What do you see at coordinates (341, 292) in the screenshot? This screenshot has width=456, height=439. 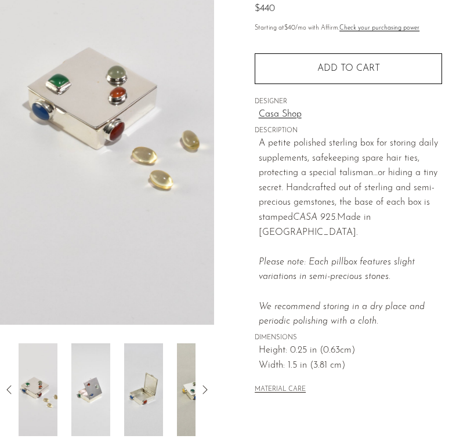 I see `em: Please note: Each pillbox features slight variations in semi-precious stones.` at bounding box center [341, 292].